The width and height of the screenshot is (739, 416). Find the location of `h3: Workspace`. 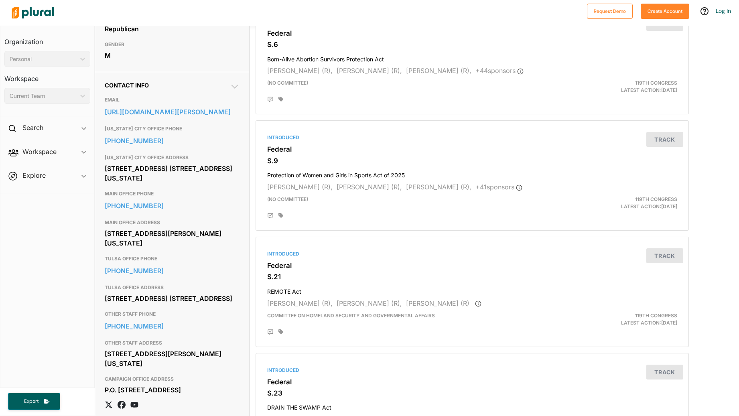

h3: Workspace is located at coordinates (47, 76).